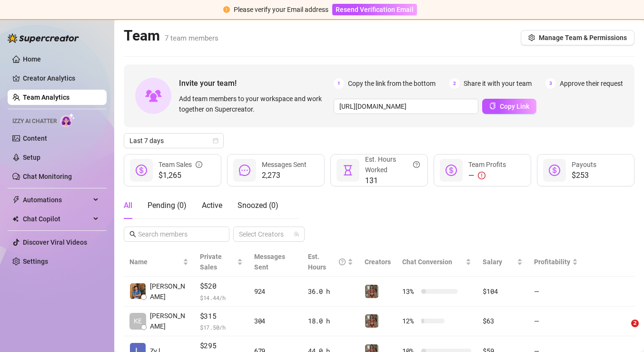 The width and height of the screenshot is (644, 352). Describe the element at coordinates (138, 320) in the screenshot. I see `span: KE` at that location.